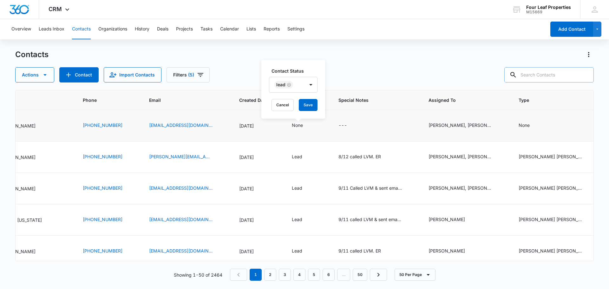 Image resolution: width=609 pixels, height=289 pixels. What do you see at coordinates (132, 75) in the screenshot?
I see `button: Import Contacts` at bounding box center [132, 75].